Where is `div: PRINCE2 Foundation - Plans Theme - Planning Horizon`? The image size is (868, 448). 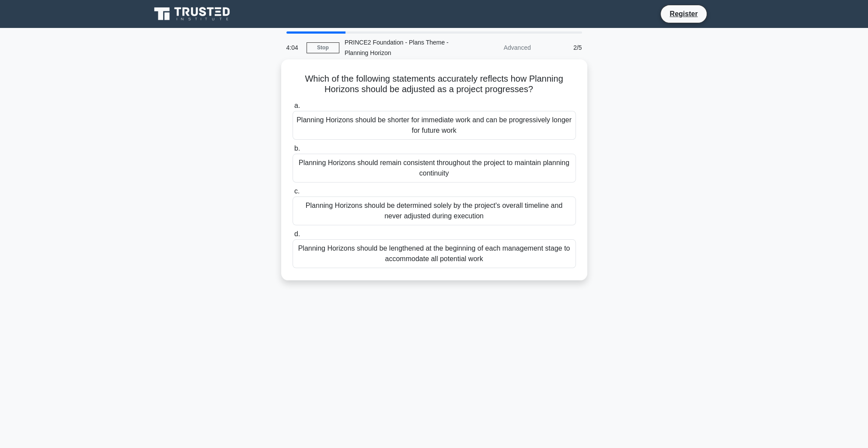 div: PRINCE2 Foundation - Plans Theme - Planning Horizon is located at coordinates (399, 47).